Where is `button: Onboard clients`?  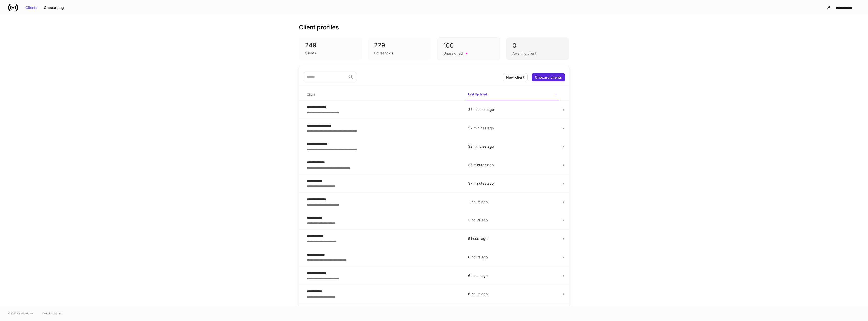
button: Onboard clients is located at coordinates (548, 77).